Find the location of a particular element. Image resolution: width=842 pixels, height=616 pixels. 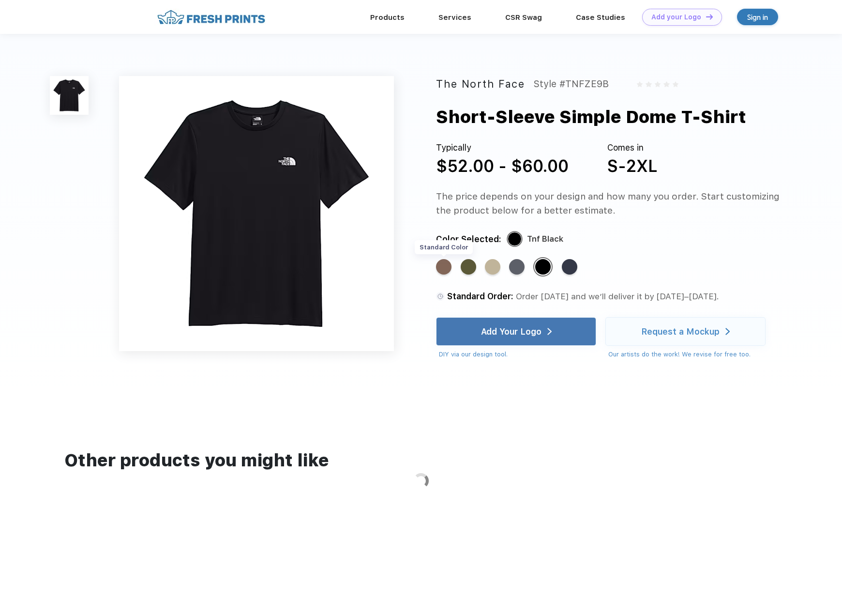

div: Add Your Logo is located at coordinates (511, 332).